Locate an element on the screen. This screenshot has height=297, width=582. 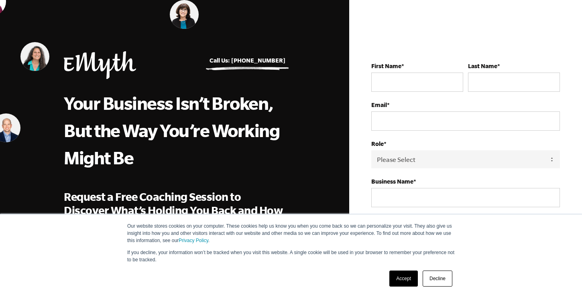
img: Judith Lerner, EMyth Business Coach is located at coordinates (35, 57).